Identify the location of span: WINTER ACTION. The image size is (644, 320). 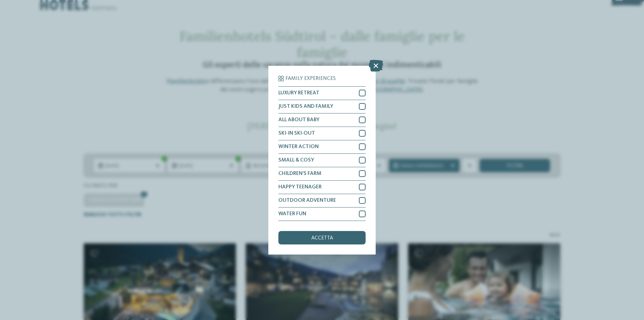
(298, 147).